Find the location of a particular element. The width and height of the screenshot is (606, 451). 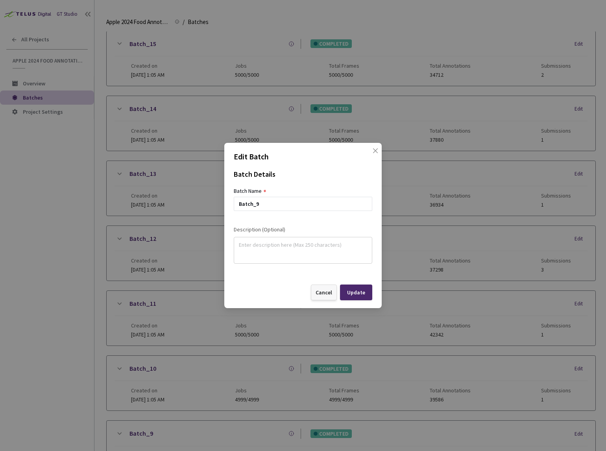

button: Close is located at coordinates (371, 154).